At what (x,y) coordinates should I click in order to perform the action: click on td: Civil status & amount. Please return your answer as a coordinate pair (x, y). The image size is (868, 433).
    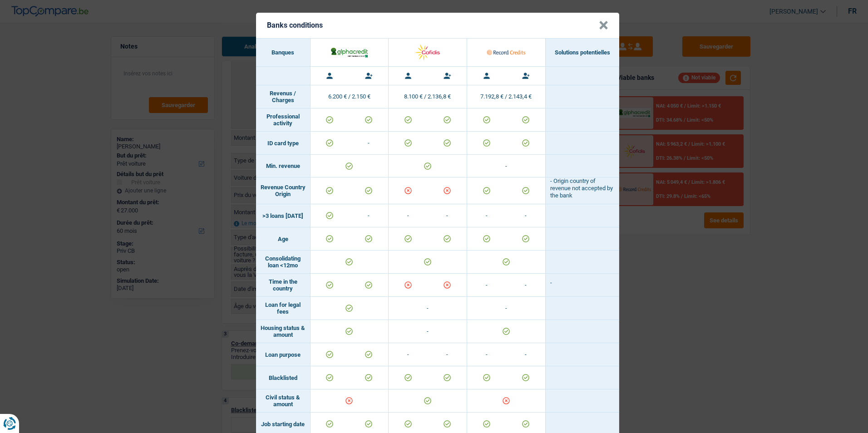
    Looking at the image, I should click on (283, 401).